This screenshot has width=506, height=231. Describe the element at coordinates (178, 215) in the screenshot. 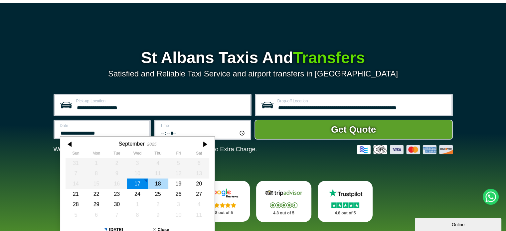

I see `div: 10 October 2025` at that location.